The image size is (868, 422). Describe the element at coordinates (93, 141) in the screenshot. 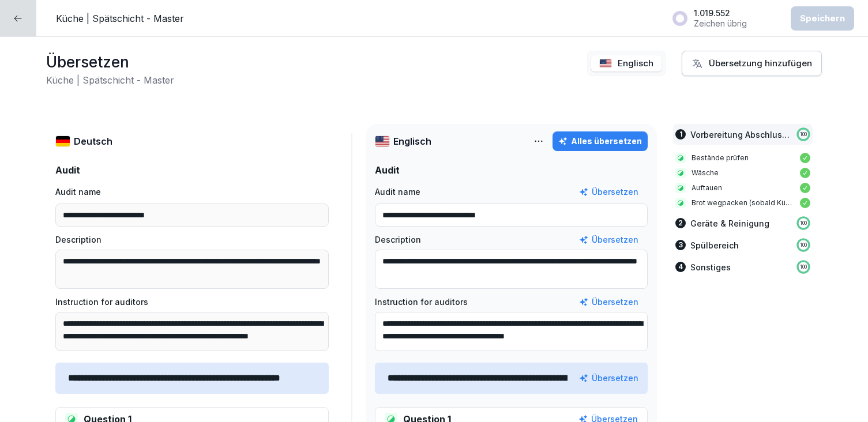

I see `p: Deutsch` at that location.